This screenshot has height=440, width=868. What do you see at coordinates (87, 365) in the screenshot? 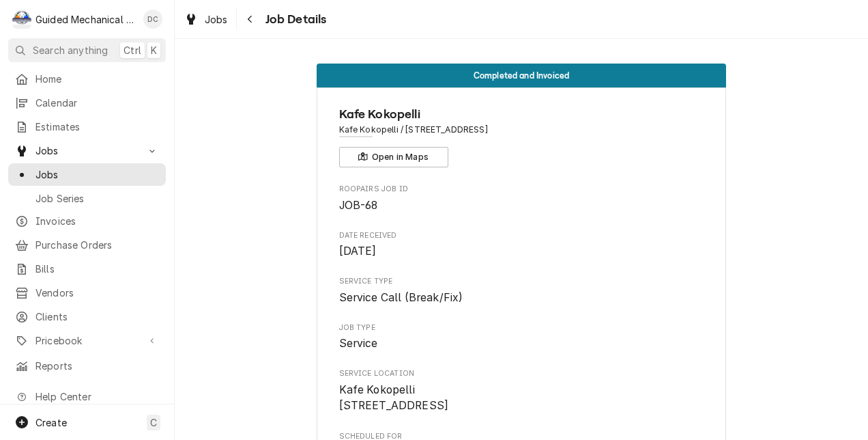
I see `a: Reports` at bounding box center [87, 365].